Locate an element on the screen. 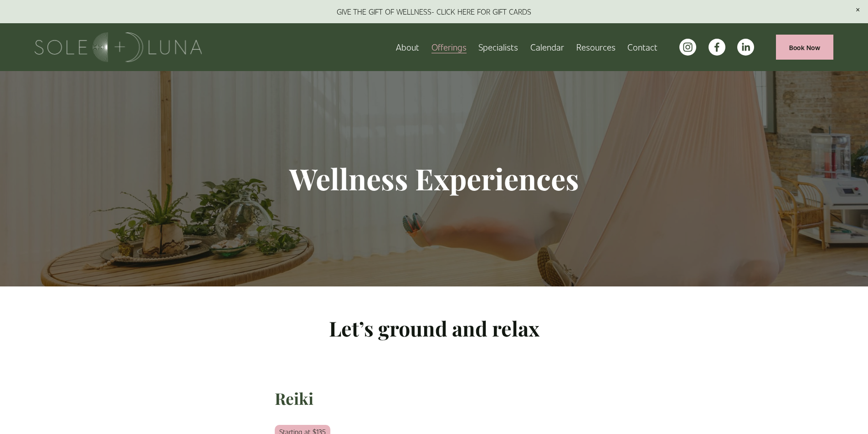 The width and height of the screenshot is (868, 434). a: LinkedIn is located at coordinates (746, 47).